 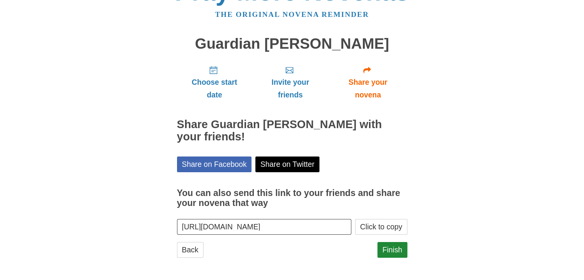 I want to click on span: Choose start date, so click(x=215, y=89).